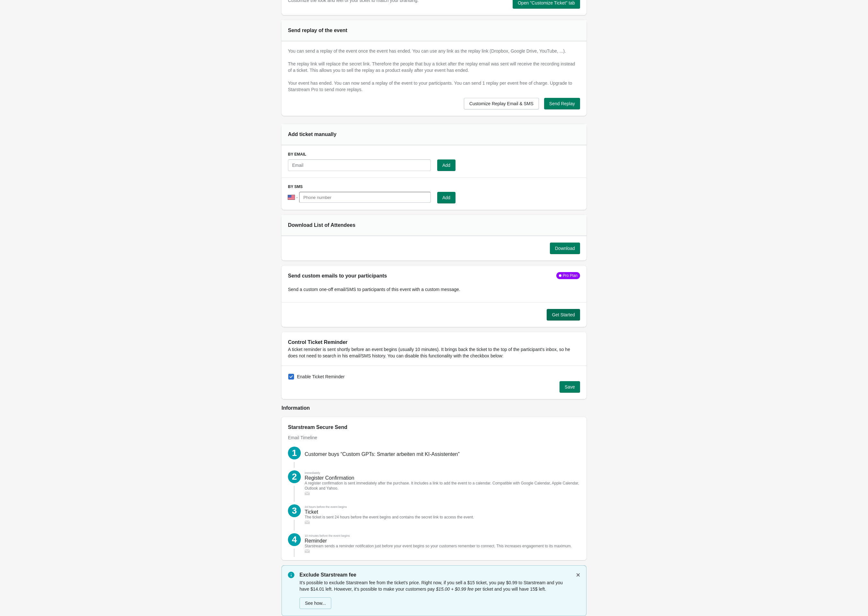 This screenshot has width=868, height=616. Describe the element at coordinates (562, 104) in the screenshot. I see `span: Send Replay` at that location.